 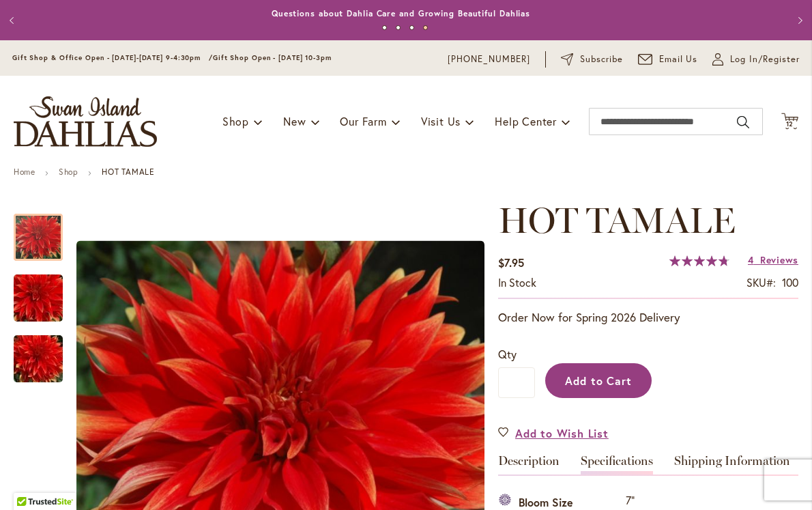 I want to click on span: Our Farm, so click(x=363, y=121).